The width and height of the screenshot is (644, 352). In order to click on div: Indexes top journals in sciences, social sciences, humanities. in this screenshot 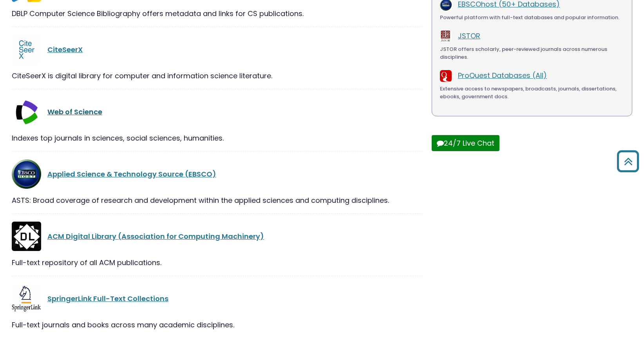, I will do `click(217, 138)`.